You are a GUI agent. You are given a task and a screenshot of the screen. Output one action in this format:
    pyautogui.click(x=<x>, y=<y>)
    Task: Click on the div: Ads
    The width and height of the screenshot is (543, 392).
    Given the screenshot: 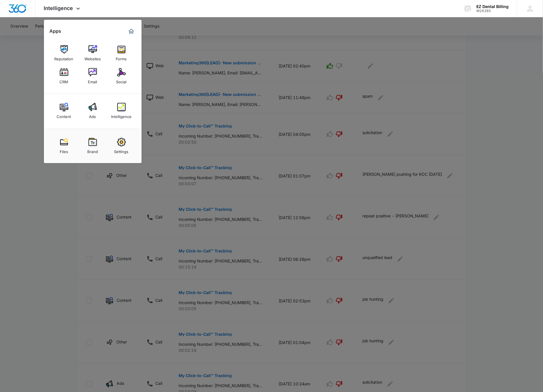 What is the action you would take?
    pyautogui.click(x=93, y=115)
    